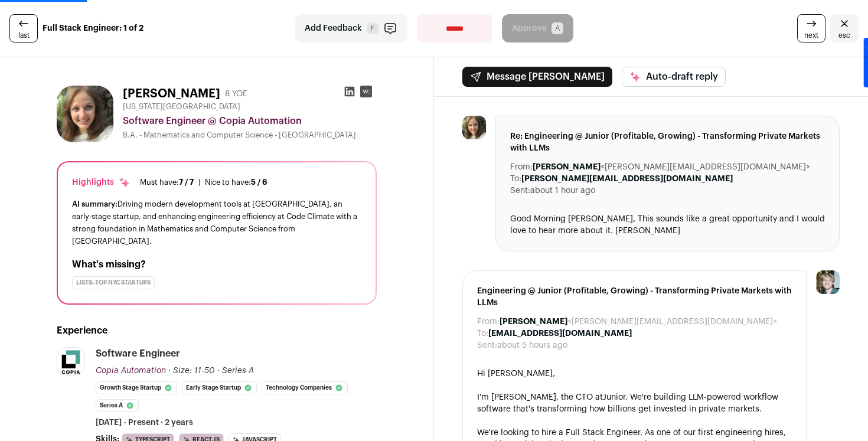 This screenshot has width=868, height=441. I want to click on li: Technology Companies, so click(304, 388).